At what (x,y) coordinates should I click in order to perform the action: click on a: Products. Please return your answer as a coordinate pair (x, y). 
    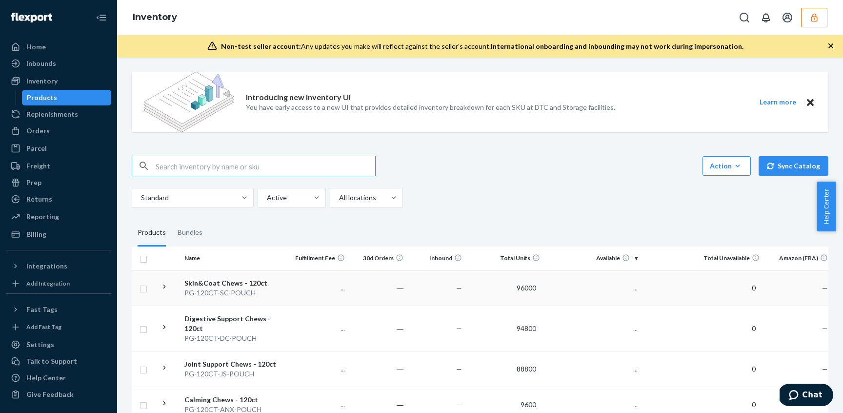
    Looking at the image, I should click on (67, 98).